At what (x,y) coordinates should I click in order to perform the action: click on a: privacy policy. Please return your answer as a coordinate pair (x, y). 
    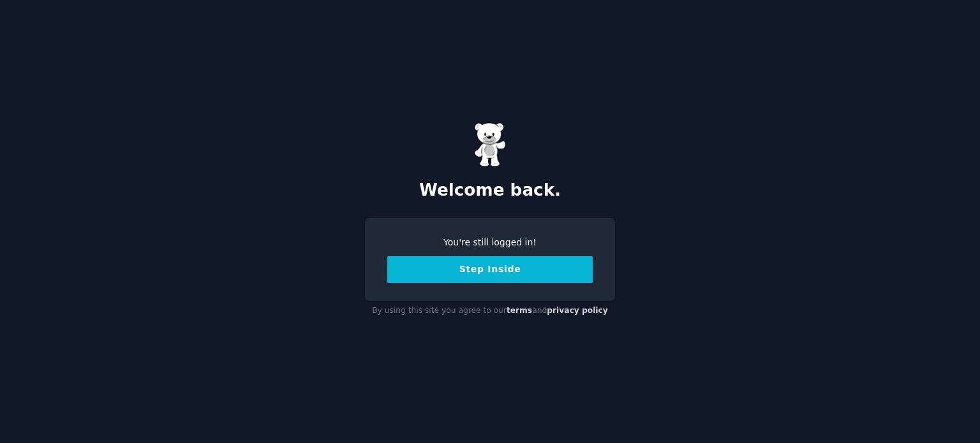
    Looking at the image, I should click on (577, 310).